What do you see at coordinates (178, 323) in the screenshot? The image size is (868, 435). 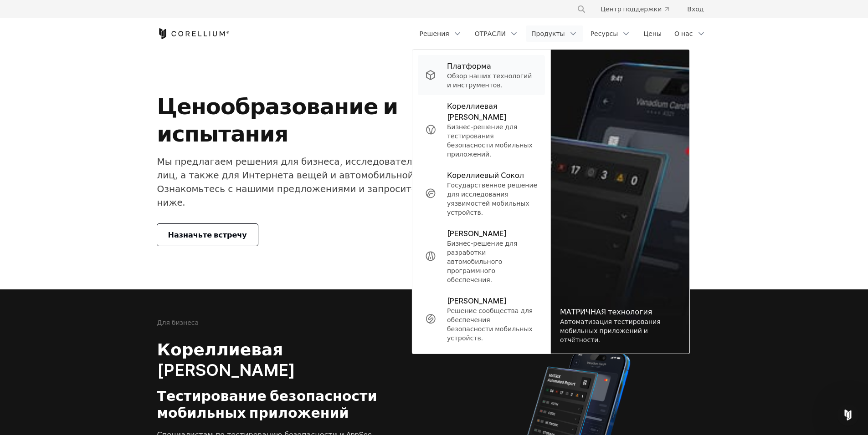 I see `h6: Для бизнеса` at bounding box center [178, 323].